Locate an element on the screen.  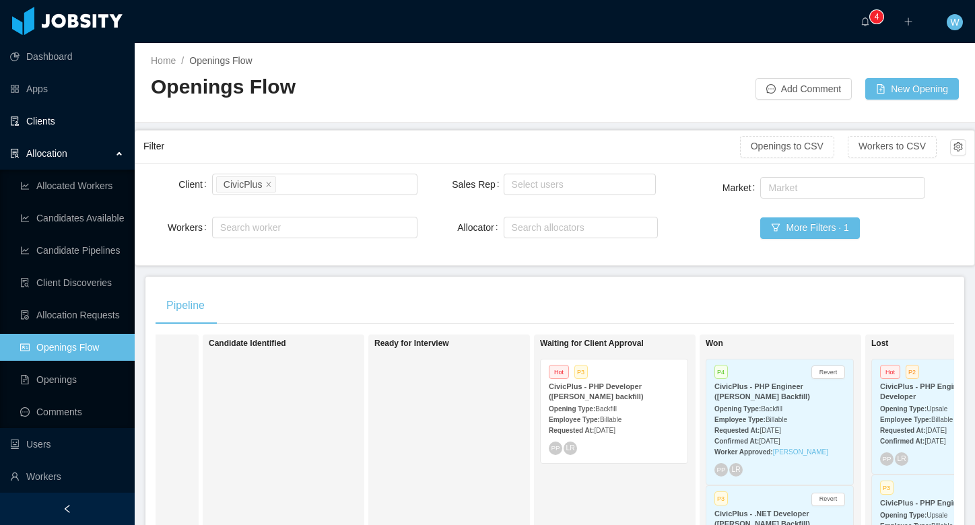
a: icon: idcardOpenings Flow is located at coordinates (72, 347).